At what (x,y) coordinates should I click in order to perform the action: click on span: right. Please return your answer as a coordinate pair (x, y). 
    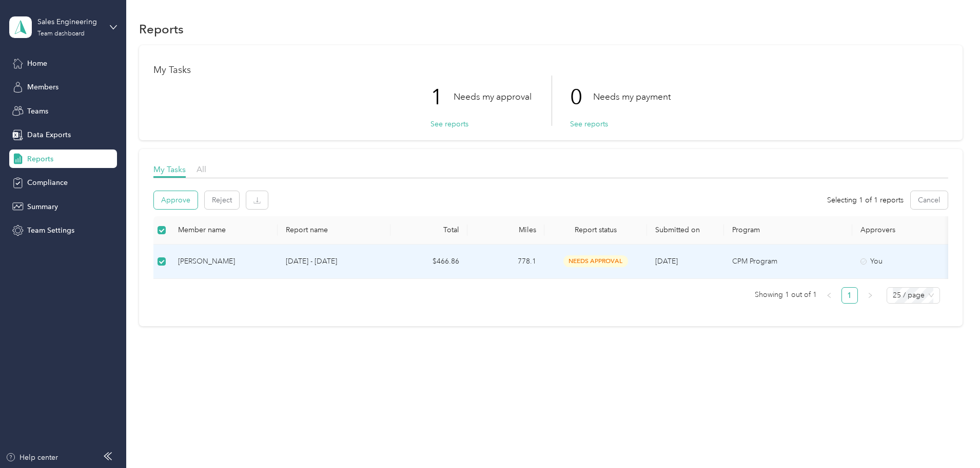
    Looking at the image, I should click on (870, 295).